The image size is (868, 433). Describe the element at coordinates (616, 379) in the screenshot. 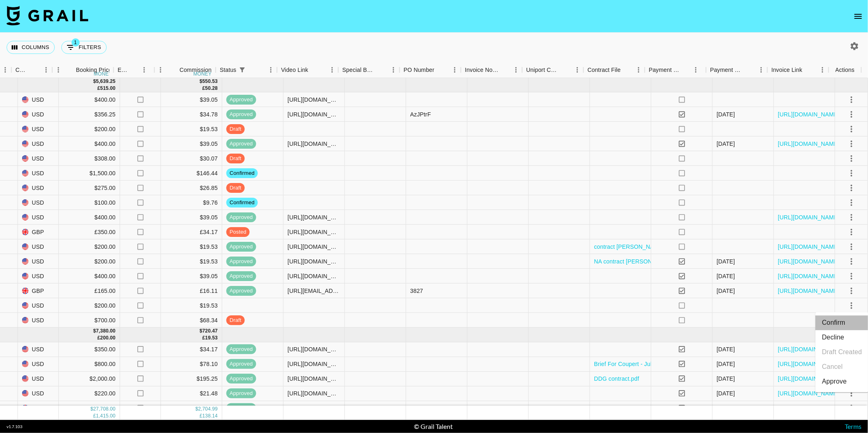

I see `a: DDG contract.pdf` at that location.